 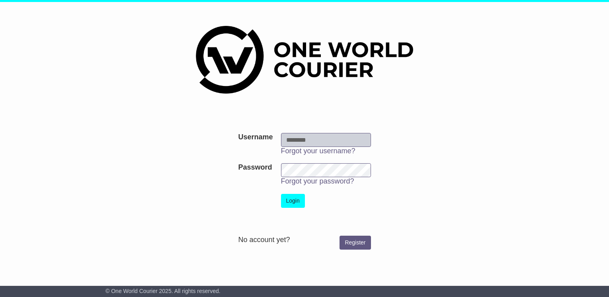 What do you see at coordinates (163, 291) in the screenshot?
I see `span: © One World Courier 2025. All rights reserved.` at bounding box center [163, 291].